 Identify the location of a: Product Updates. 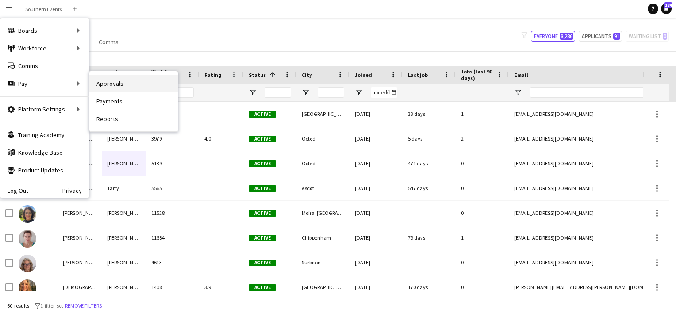
(45, 170).